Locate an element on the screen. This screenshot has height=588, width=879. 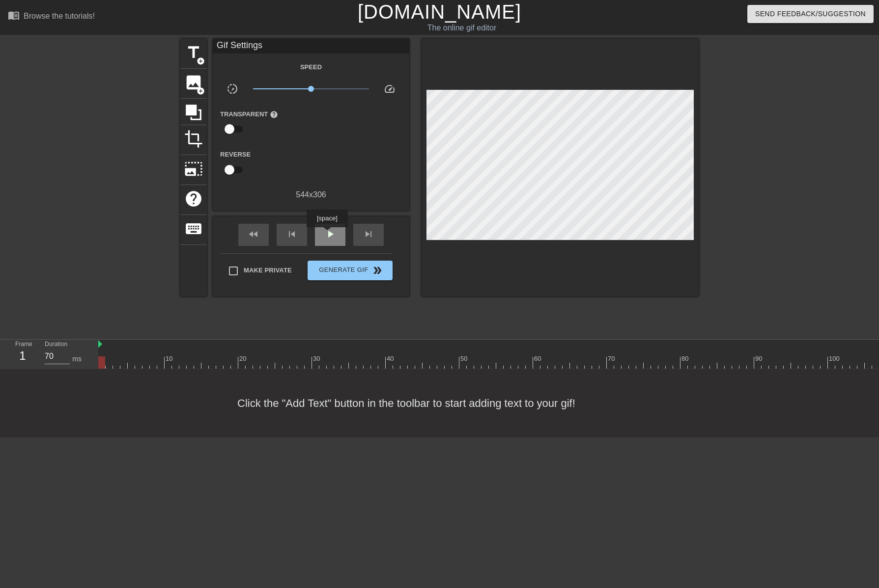
div: 20 is located at coordinates (244, 359).